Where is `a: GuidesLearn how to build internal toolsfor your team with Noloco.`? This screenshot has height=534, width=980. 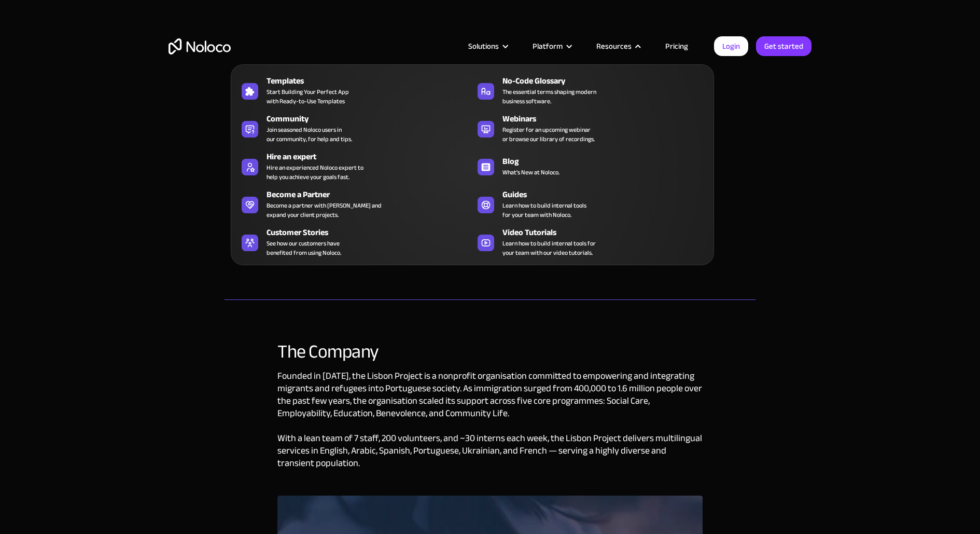
a: GuidesLearn how to build internal toolsfor your team with Noloco. is located at coordinates (590, 204).